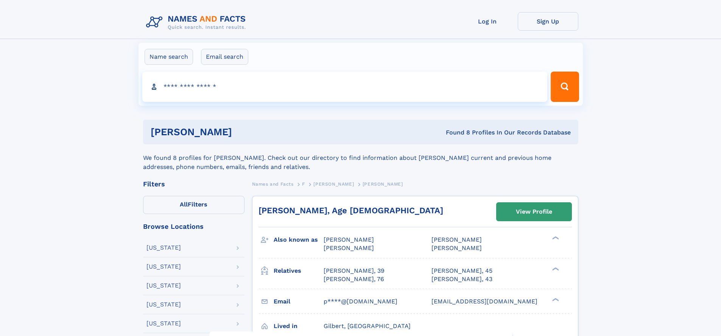  Describe the element at coordinates (298, 270) in the screenshot. I see `h3: Relatives` at that location.